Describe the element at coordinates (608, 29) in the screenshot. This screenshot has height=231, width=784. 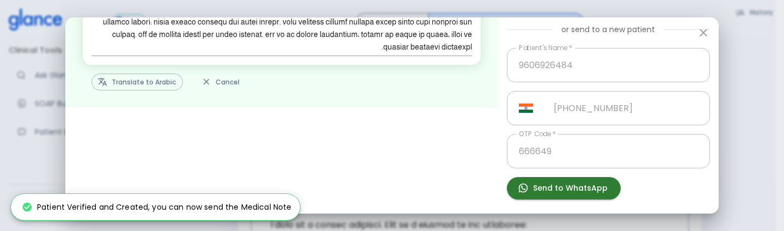
I see `p: or send to a new patient` at that location.